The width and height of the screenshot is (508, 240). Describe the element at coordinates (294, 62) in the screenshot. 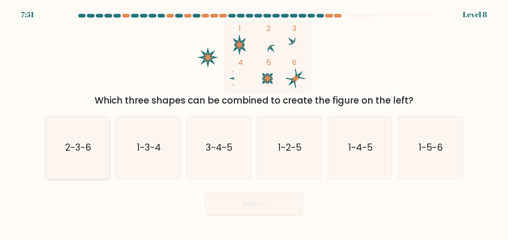

I see `tspan: 6` at that location.